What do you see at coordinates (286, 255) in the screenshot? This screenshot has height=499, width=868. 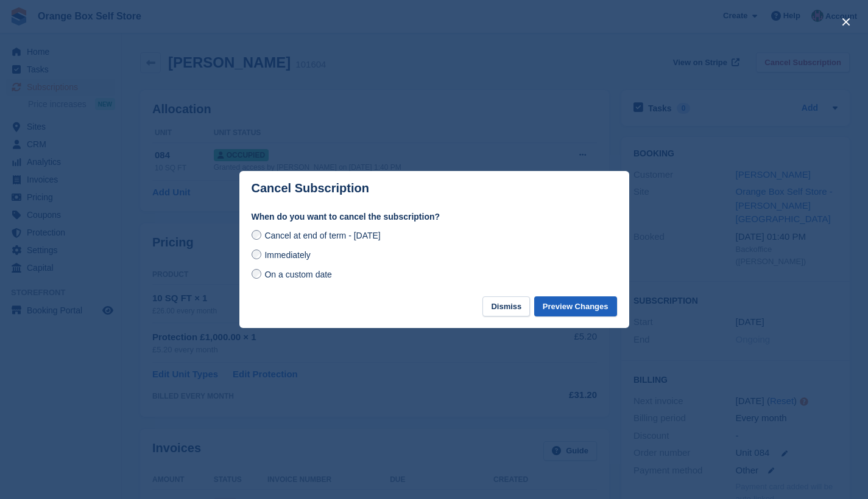 I see `span: Immediately` at bounding box center [286, 255].